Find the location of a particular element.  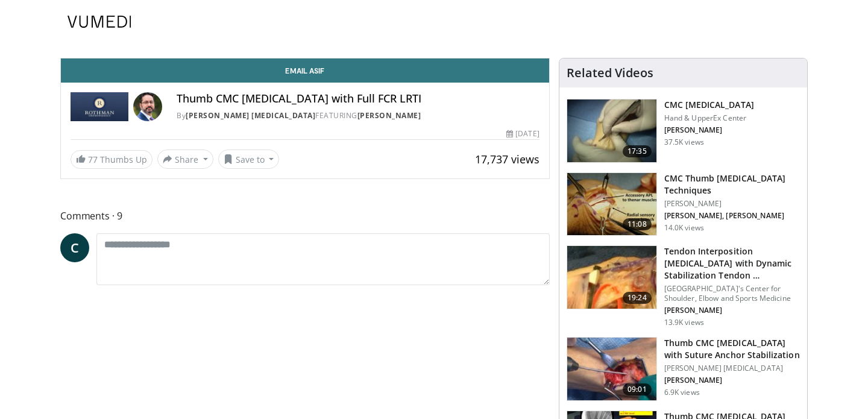

span: 19:24 is located at coordinates (637, 298).